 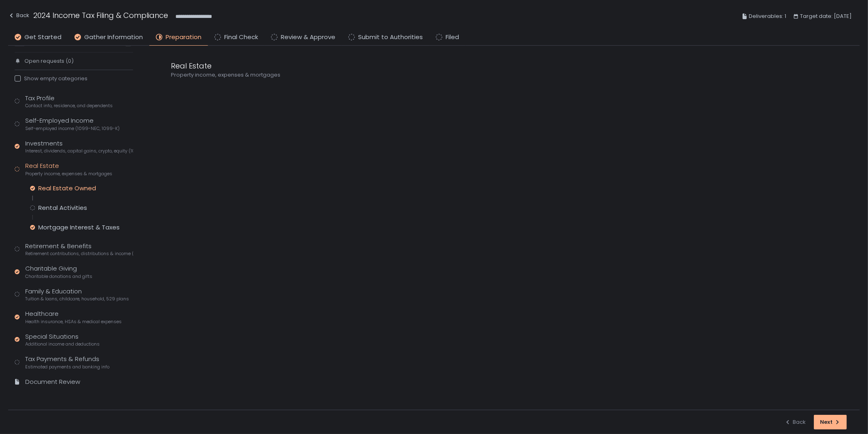 What do you see at coordinates (79, 253) in the screenshot?
I see `span: Retirement contributions, distributions & income (1099-R, 5498)` at bounding box center [79, 253].